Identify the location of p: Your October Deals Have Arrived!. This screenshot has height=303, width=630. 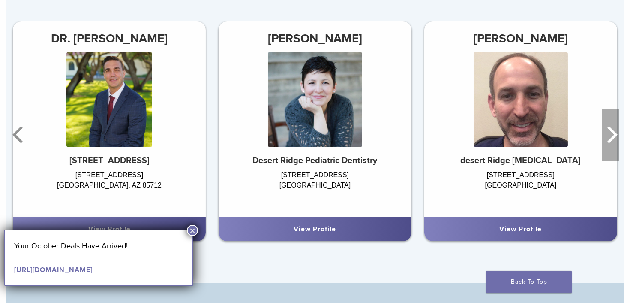
(99, 246).